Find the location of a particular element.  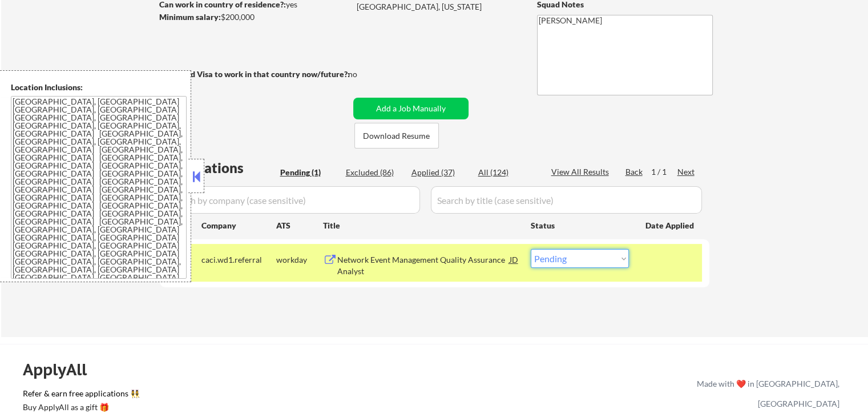

div: Location Inclusions: is located at coordinates (98, 88).